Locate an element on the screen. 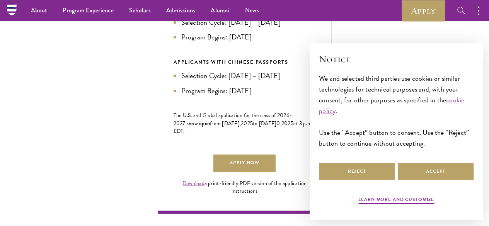 The height and width of the screenshot is (226, 489). button: Learn more and customize is located at coordinates (397, 201).